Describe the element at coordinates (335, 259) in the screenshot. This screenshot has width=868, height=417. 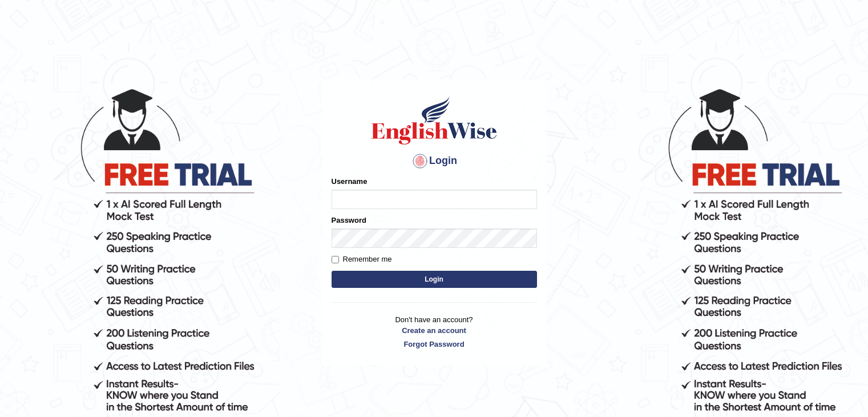
I see `input: Remember me` at that location.